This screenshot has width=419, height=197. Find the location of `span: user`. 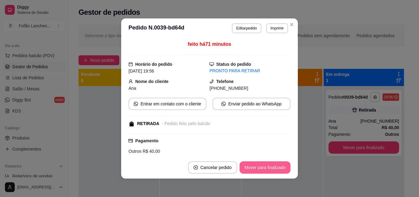

span: user is located at coordinates (131, 81).